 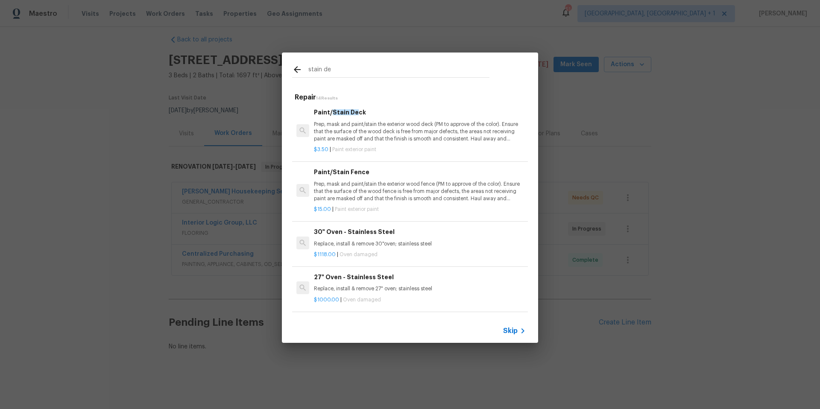 I want to click on span: $1000.00, so click(x=326, y=300).